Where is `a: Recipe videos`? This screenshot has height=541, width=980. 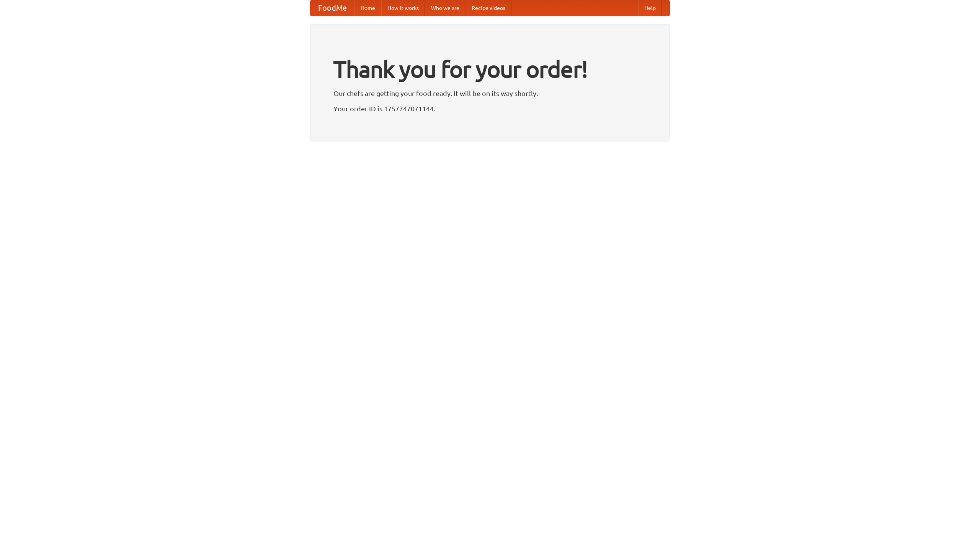 a: Recipe videos is located at coordinates (489, 8).